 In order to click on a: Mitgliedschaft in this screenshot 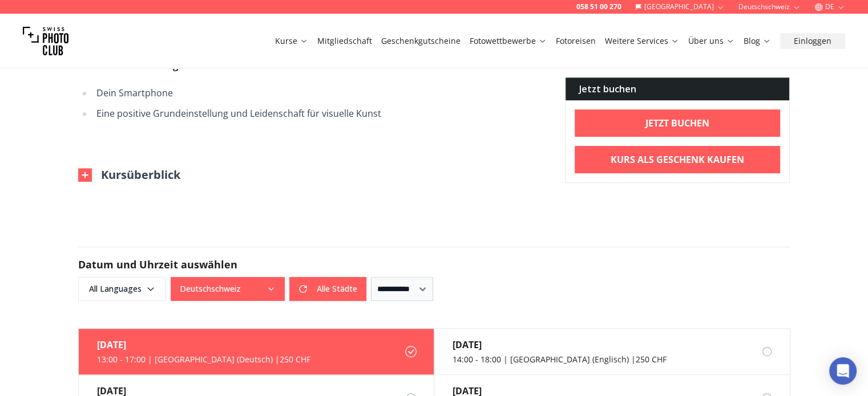, I will do `click(344, 41)`.